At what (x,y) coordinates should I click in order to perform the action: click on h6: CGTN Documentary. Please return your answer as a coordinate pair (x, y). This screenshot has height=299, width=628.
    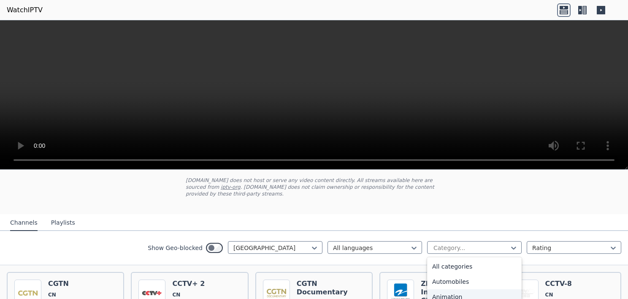
    Looking at the image, I should click on (331, 288).